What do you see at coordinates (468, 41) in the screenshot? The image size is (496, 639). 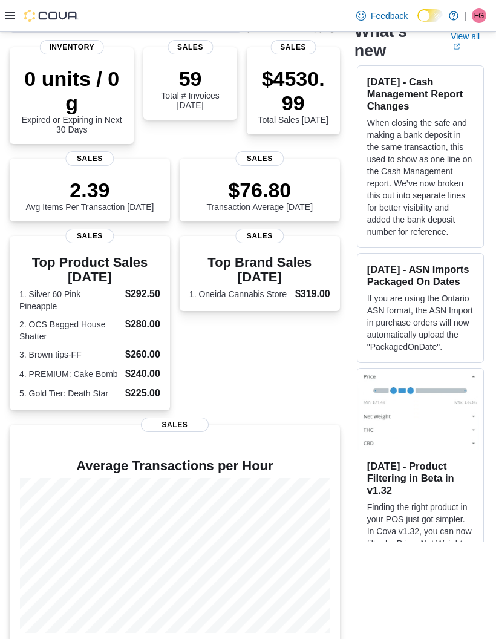 I see `a: View allExternal link` at bounding box center [468, 41].